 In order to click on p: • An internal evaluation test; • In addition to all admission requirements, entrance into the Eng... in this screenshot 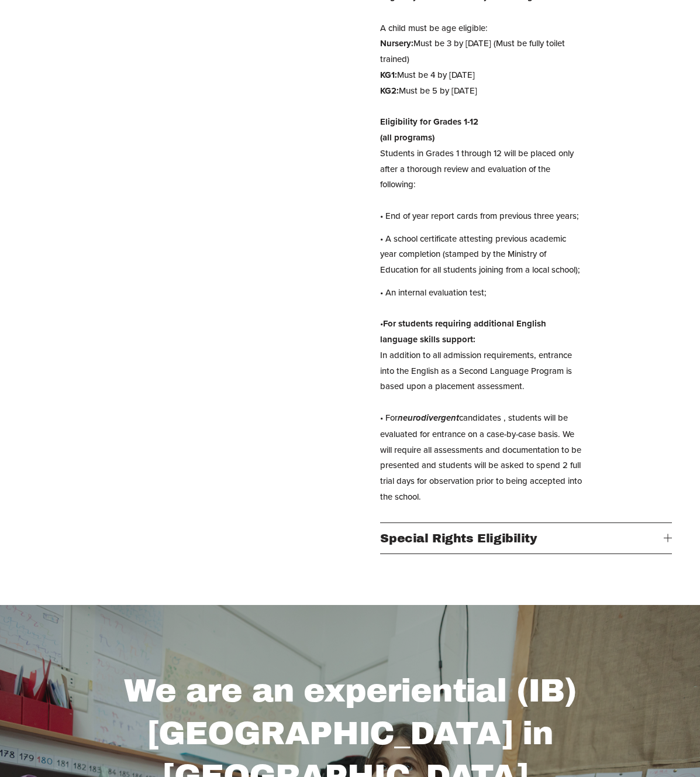, I will do `click(482, 395)`.